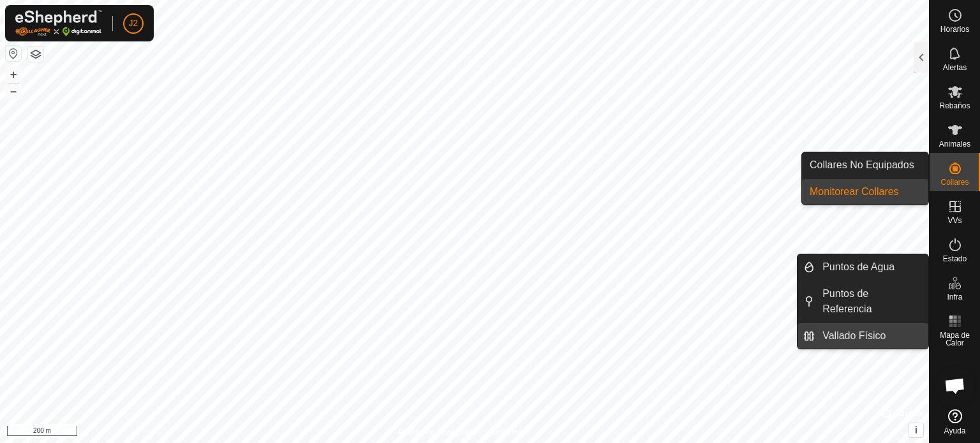 The width and height of the screenshot is (980, 443). What do you see at coordinates (872, 336) in the screenshot?
I see `a: Vallado Físico` at bounding box center [872, 336].